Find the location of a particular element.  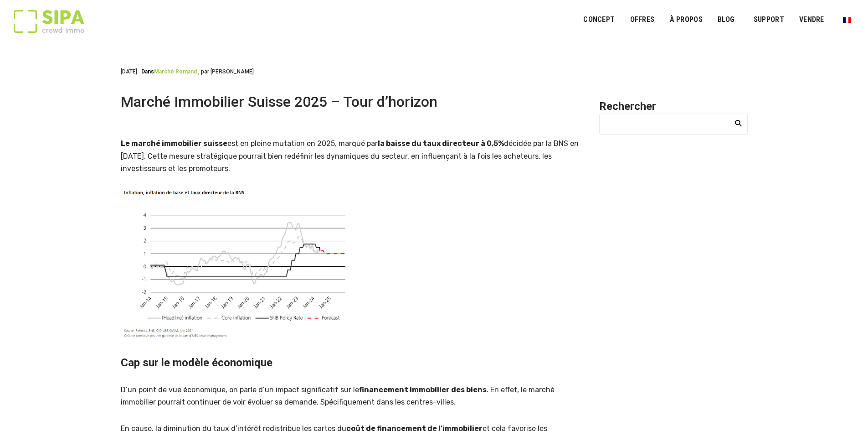

p: D’un point de vue économique, on parle d’un impact significatif sur le . En effet, le marché immo... is located at coordinates (354, 396).